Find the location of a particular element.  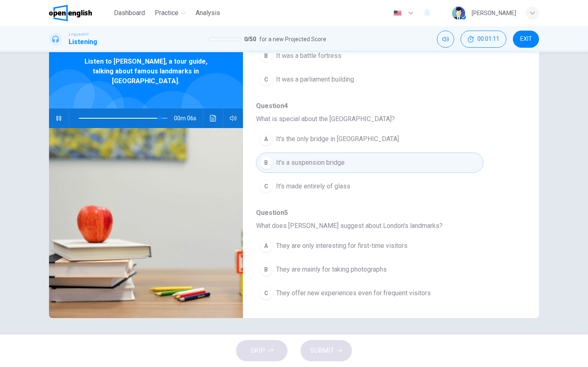

a: OpenEnglish logo is located at coordinates (80, 13).